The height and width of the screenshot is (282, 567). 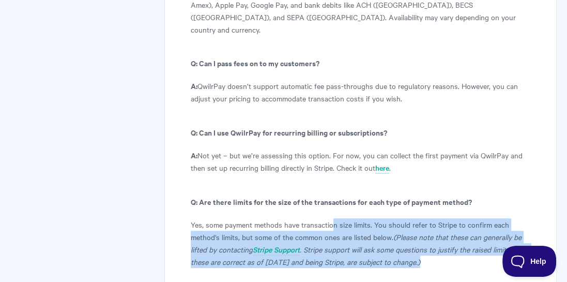 I want to click on p: Yes, some payment methods have transaction size limits. You should refer to Stripe to confirm eac..., so click(x=360, y=243).